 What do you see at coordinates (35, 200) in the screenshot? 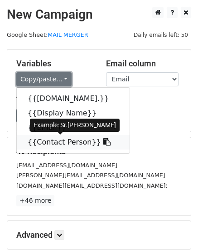
I see `a: +46 more` at bounding box center [35, 200].